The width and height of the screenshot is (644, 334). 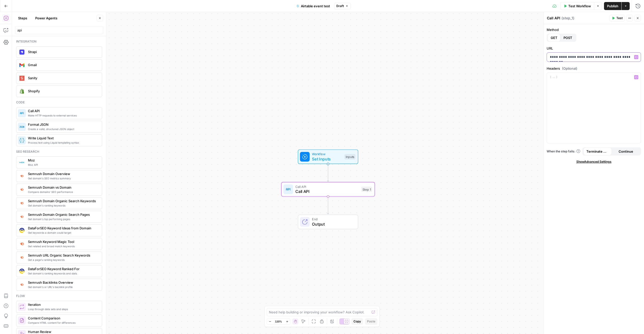 What do you see at coordinates (278, 322) in the screenshot?
I see `span: 120%` at bounding box center [278, 322].